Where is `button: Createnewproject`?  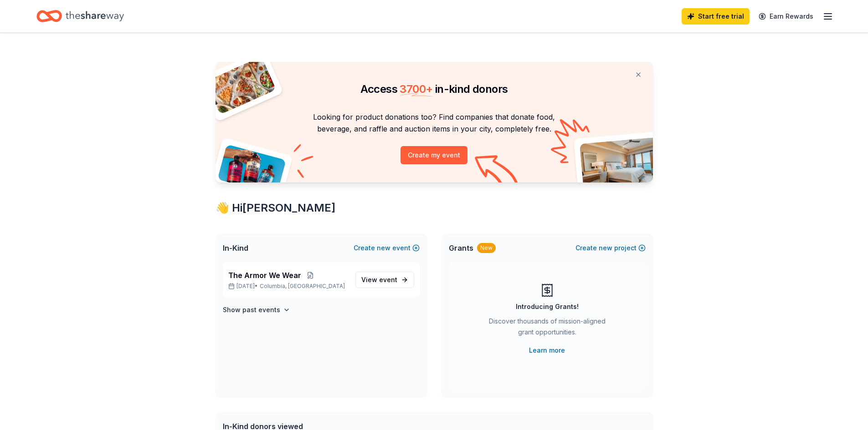 button: Createnewproject is located at coordinates (610, 248).